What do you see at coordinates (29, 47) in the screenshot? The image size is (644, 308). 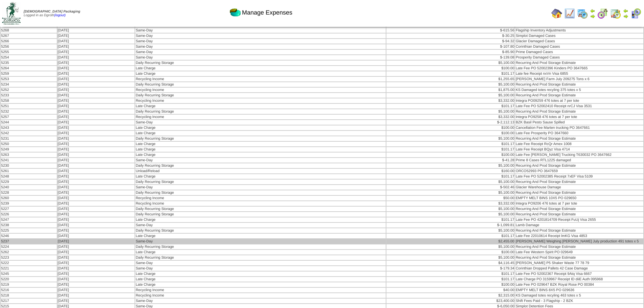 I see `td: 5256` at bounding box center [29, 47].